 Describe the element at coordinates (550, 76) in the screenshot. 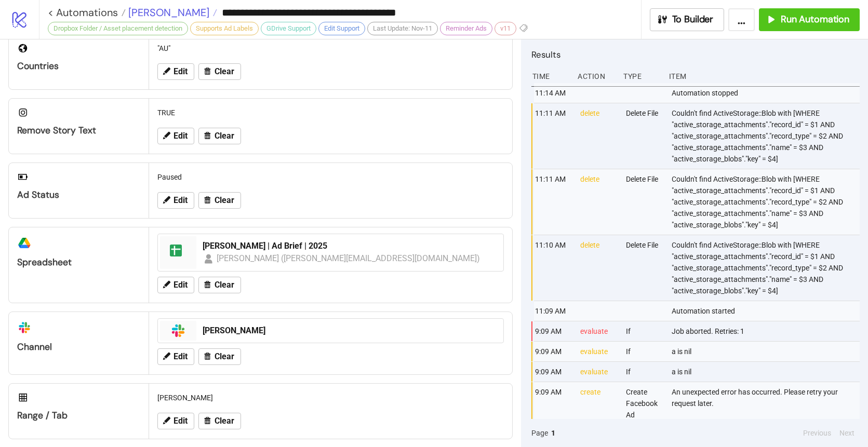

I see `div: Time` at that location.